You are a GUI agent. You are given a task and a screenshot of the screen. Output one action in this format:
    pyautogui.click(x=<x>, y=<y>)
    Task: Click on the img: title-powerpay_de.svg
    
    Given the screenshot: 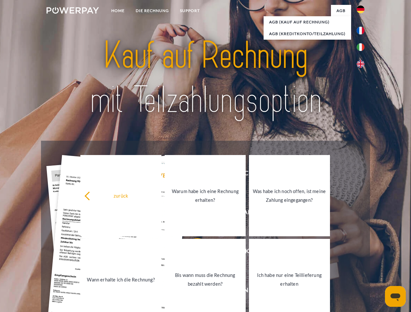 What is the action you would take?
    pyautogui.click(x=205, y=78)
    